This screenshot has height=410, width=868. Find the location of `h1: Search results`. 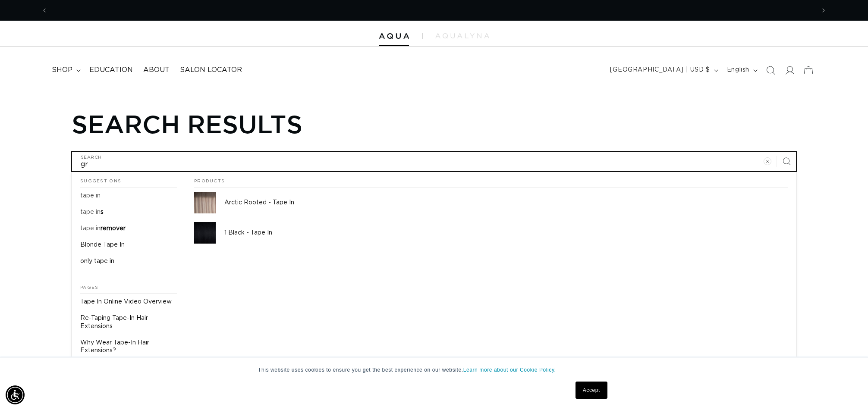

h1: Search results is located at coordinates (434, 124).